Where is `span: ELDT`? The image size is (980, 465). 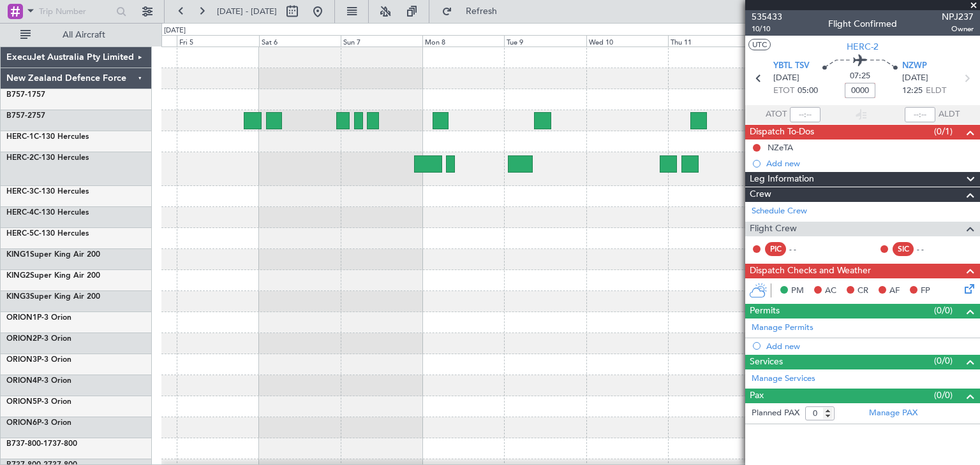 span: ELDT is located at coordinates (936, 91).